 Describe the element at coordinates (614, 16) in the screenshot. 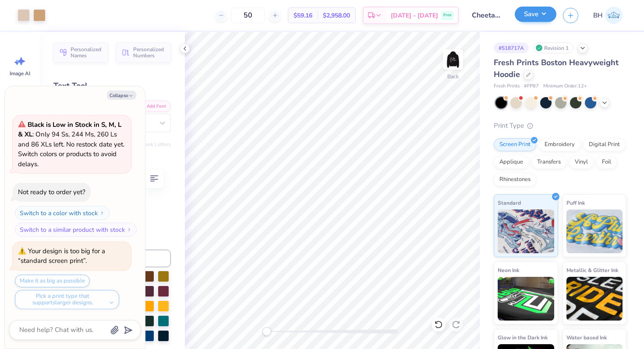

I see `img: Bella Henkels` at that location.